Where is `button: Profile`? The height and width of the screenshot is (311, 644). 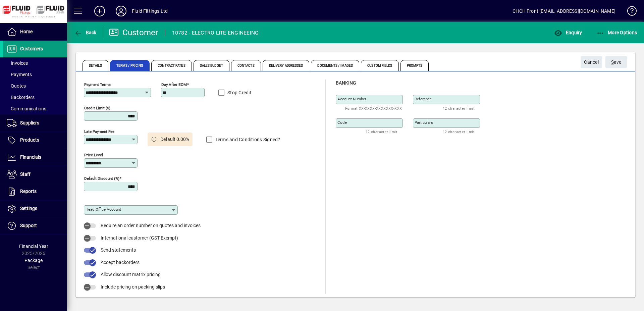 button: Profile is located at coordinates (121, 11).